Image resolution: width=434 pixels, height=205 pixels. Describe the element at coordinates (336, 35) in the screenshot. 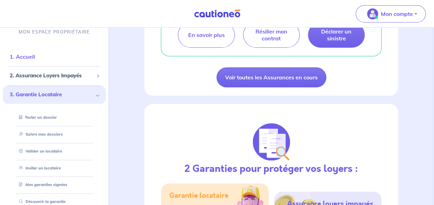

I see `p: Déclarer un sinistre` at that location.